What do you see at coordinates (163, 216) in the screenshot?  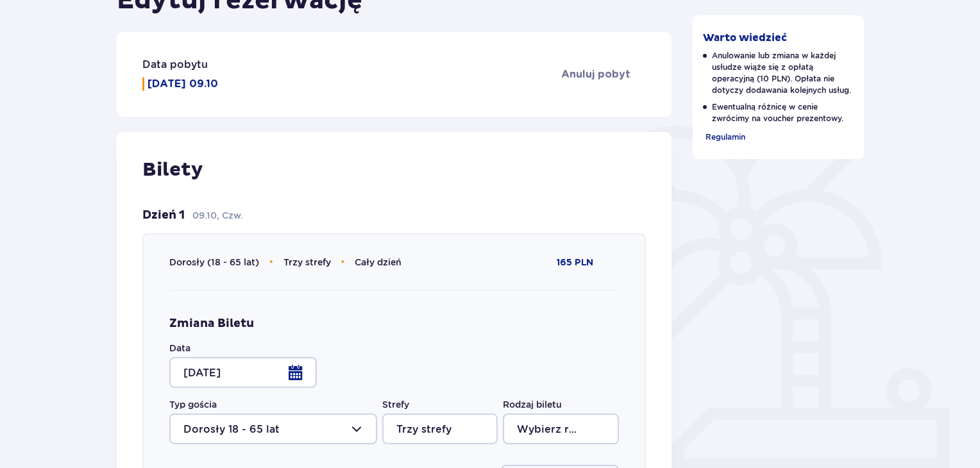 I see `p: Dzień 1` at bounding box center [163, 216].